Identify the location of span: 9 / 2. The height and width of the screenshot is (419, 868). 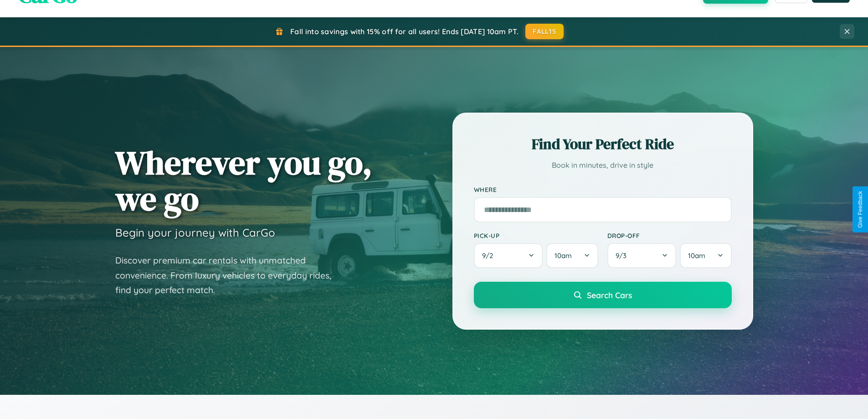
(490, 255).